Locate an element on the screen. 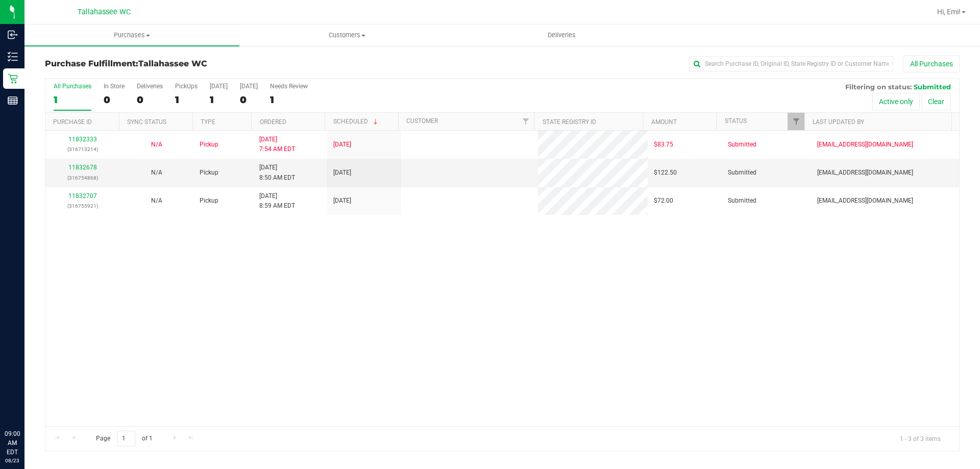 This screenshot has height=469, width=980. input: Search Purchase ID, Original ID, State Registry ID or Customer Name... is located at coordinates (791, 64).